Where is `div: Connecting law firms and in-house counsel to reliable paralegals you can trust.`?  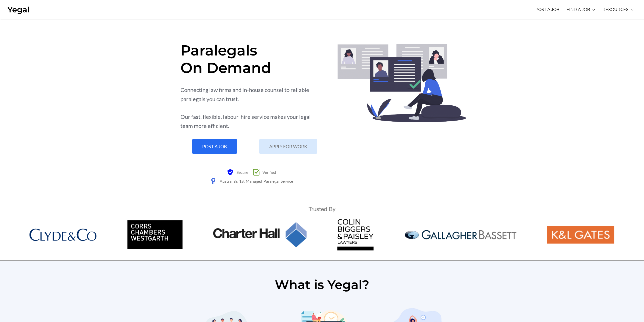 div: Connecting law firms and in-house counsel to reliable paralegals you can trust. is located at coordinates (251, 94).